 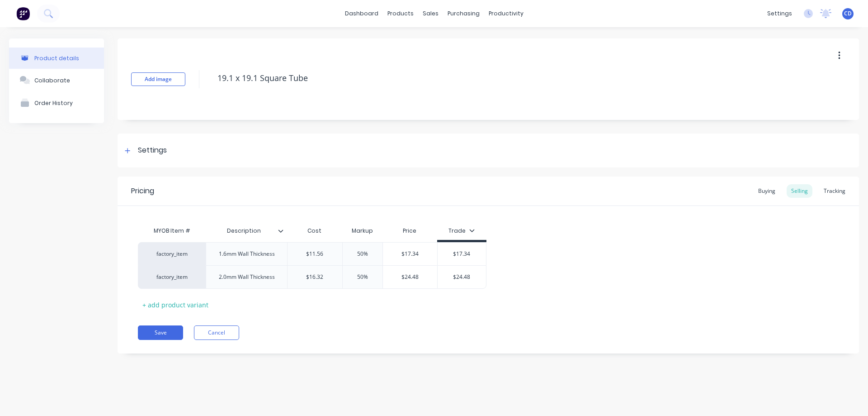 What do you see at coordinates (410, 231) in the screenshot?
I see `div: Price` at bounding box center [410, 231].